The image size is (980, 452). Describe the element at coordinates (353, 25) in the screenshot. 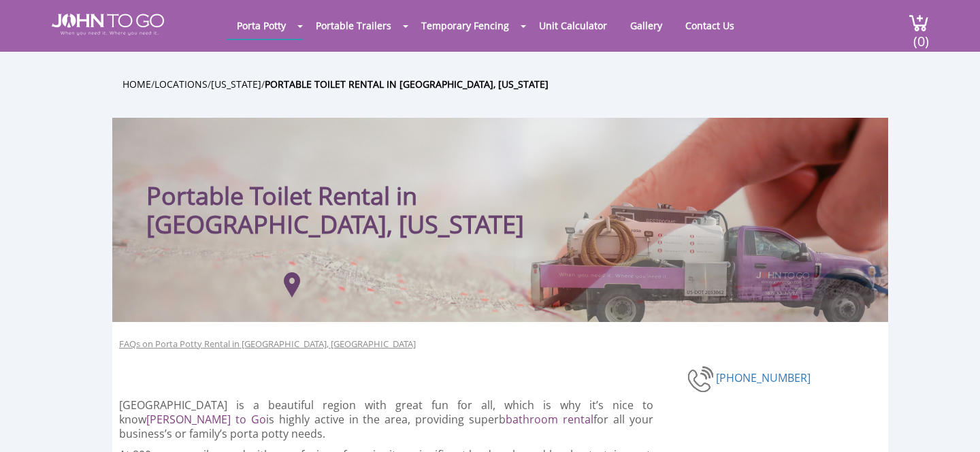

I see `a: Portable Trailers` at that location.